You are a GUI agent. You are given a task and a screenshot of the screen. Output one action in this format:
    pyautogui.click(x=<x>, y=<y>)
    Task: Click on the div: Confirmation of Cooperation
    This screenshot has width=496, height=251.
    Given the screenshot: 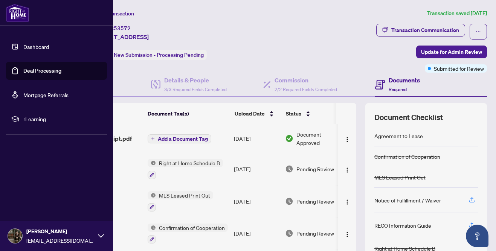 What is the action you would take?
    pyautogui.click(x=407, y=157)
    